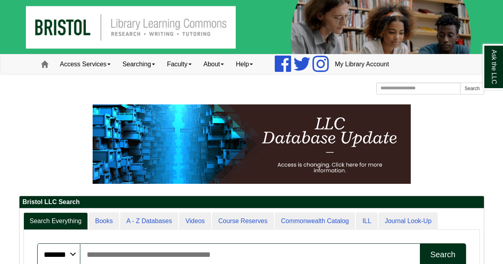 The image size is (503, 264). What do you see at coordinates (315, 222) in the screenshot?
I see `a: Commonwealth Catalog` at bounding box center [315, 222].